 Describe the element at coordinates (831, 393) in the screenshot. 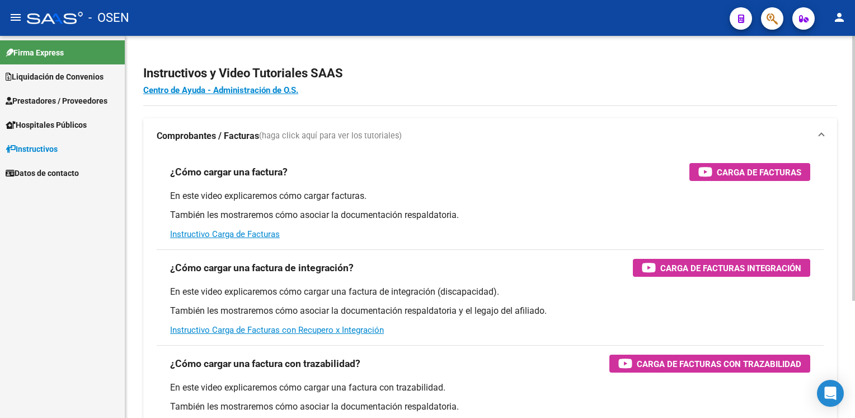

I see `div: Open Intercom Messenger` at that location.